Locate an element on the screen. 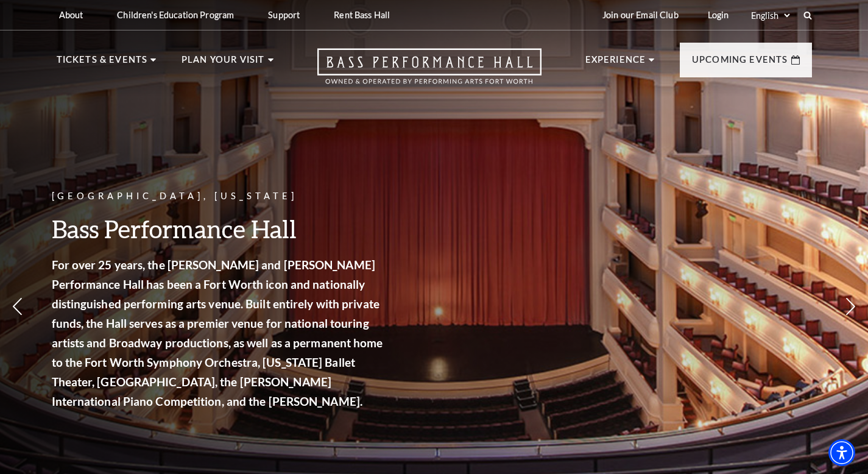 The width and height of the screenshot is (868, 474). p: Support is located at coordinates (284, 14).